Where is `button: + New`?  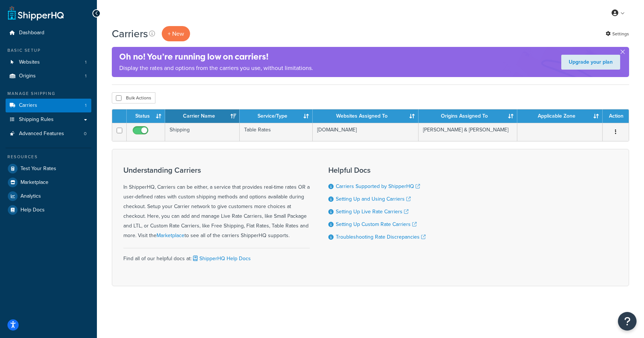 button: + New is located at coordinates (176, 34).